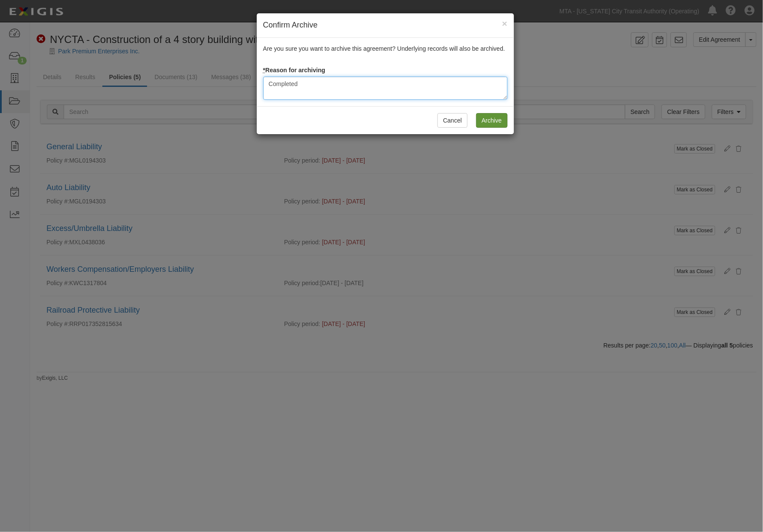  What do you see at coordinates (386, 25) in the screenshot?
I see `h4: Confirm Archive` at bounding box center [386, 25].